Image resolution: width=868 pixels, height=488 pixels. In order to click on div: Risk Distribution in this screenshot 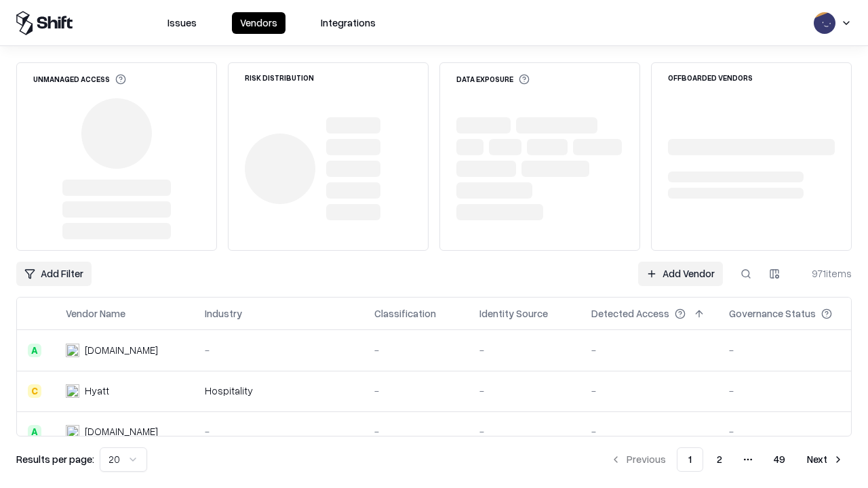, I will do `click(279, 77)`.